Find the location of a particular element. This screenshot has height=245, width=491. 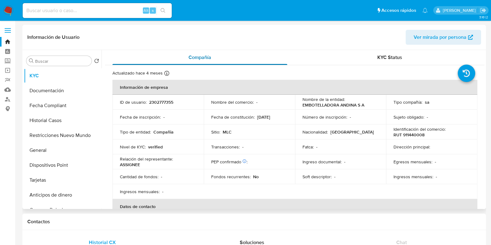

a: Salir is located at coordinates (483, 10).